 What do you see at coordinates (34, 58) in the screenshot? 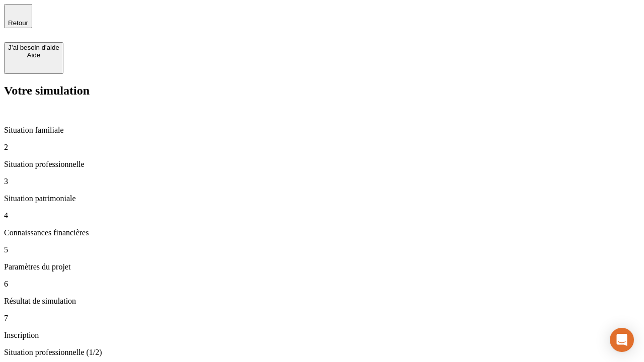
I see `button: J’ai besoin d'aideAide` at bounding box center [34, 58].